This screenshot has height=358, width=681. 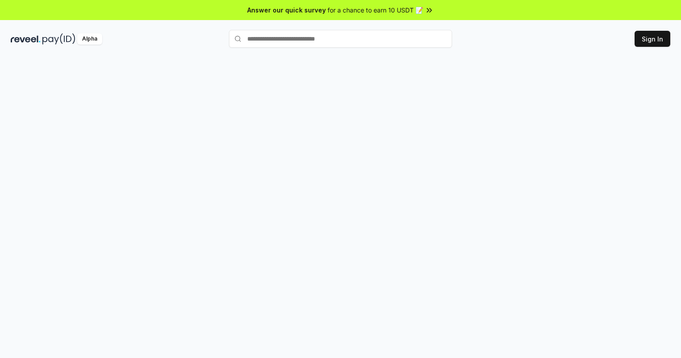 What do you see at coordinates (59, 39) in the screenshot?
I see `img: pay_id` at bounding box center [59, 39].